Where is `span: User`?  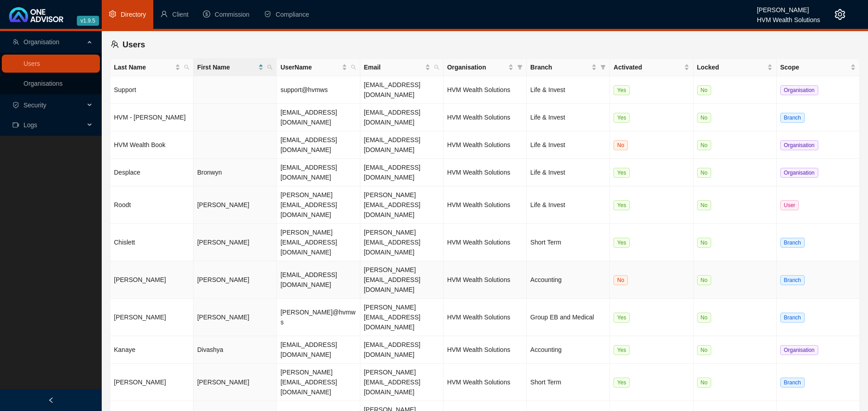
span: User is located at coordinates (790, 206).